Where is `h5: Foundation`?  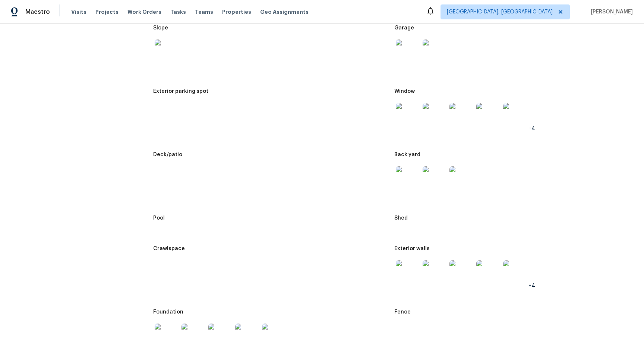
h5: Foundation is located at coordinates (168, 312).